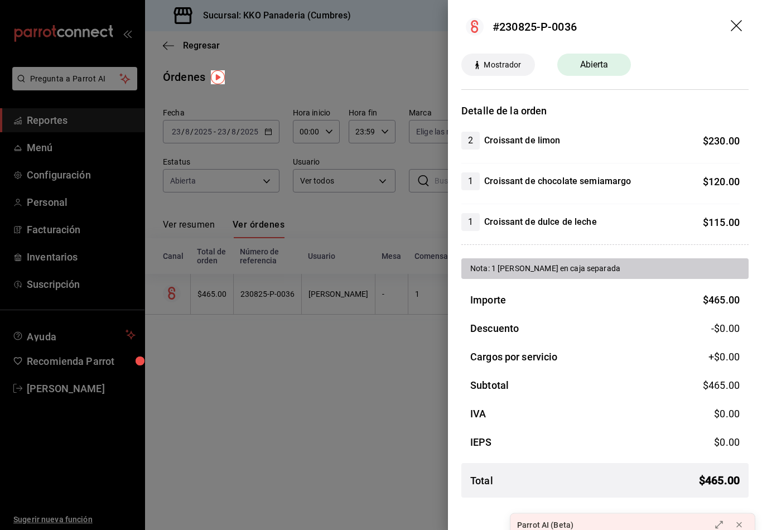 This screenshot has height=530, width=762. Describe the element at coordinates (217, 77) in the screenshot. I see `img: Tooltip marker` at that location.